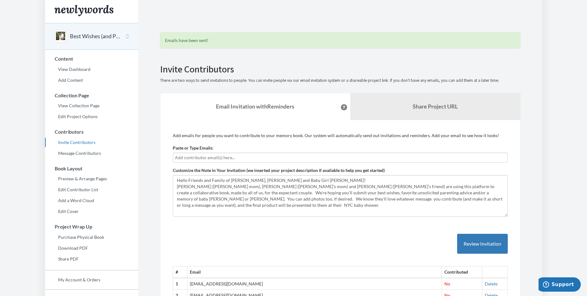 This screenshot has width=587, height=296. I want to click on h3: Book Layout, so click(92, 168).